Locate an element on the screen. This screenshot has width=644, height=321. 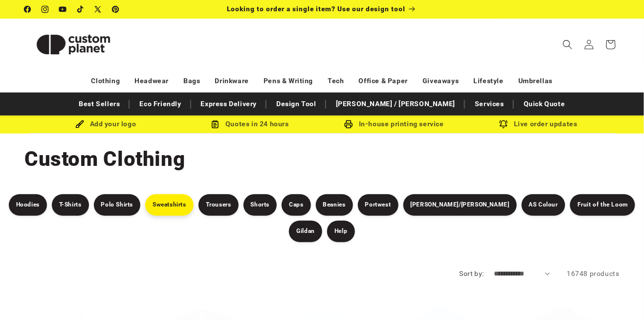
div: Add your logo is located at coordinates (106, 124).